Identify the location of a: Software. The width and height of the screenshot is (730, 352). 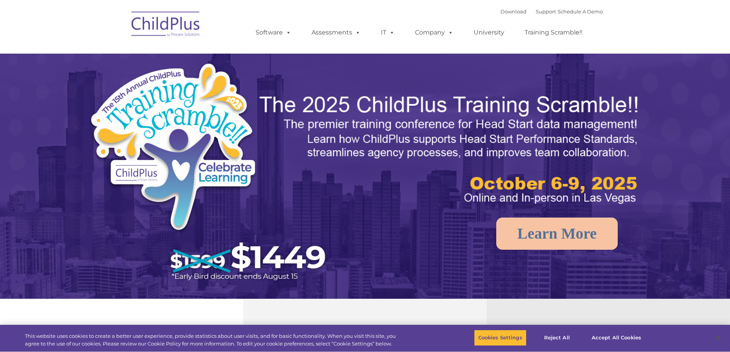
(273, 33).